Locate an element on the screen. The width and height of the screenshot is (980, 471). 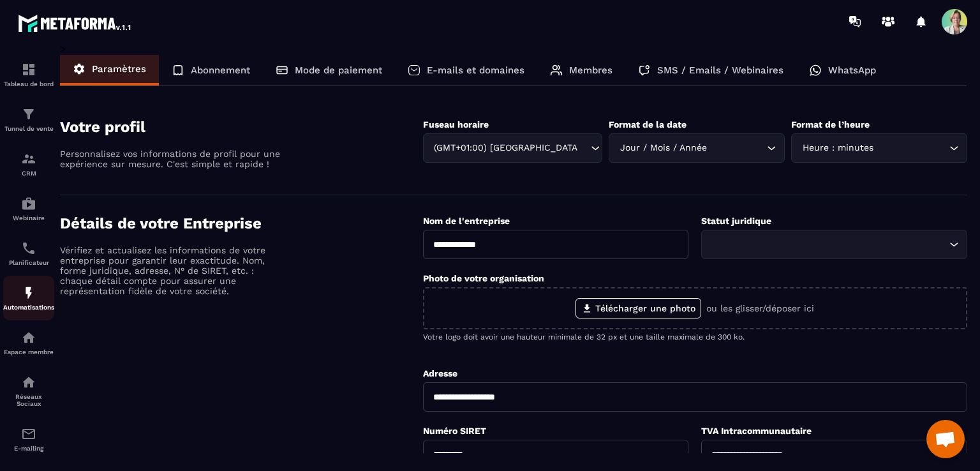
span: Jour / Mois / Année is located at coordinates (663, 148).